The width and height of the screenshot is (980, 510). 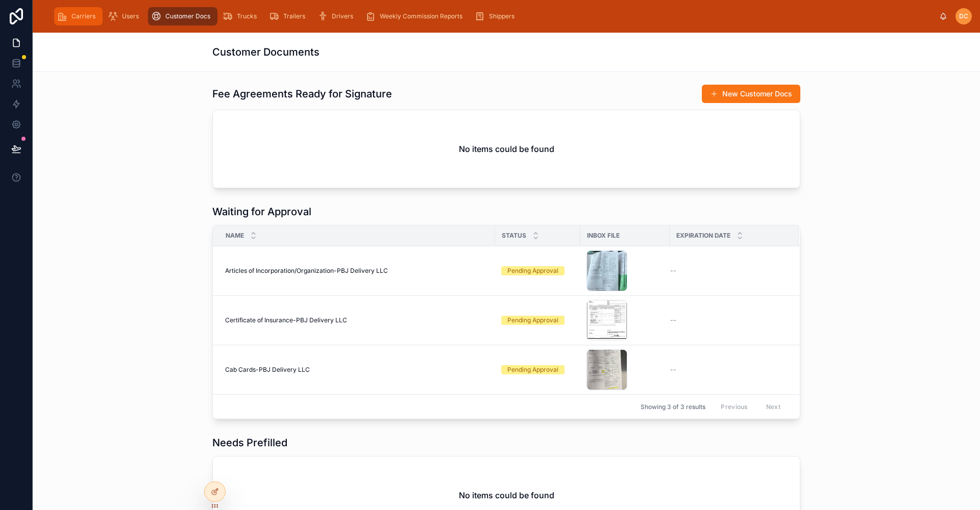 I want to click on a: Drivers, so click(x=337, y=16).